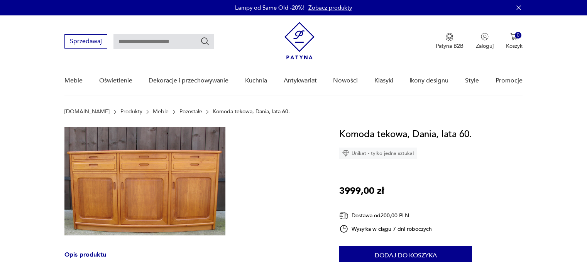  What do you see at coordinates (518, 35) in the screenshot?
I see `div: 0` at bounding box center [518, 35].